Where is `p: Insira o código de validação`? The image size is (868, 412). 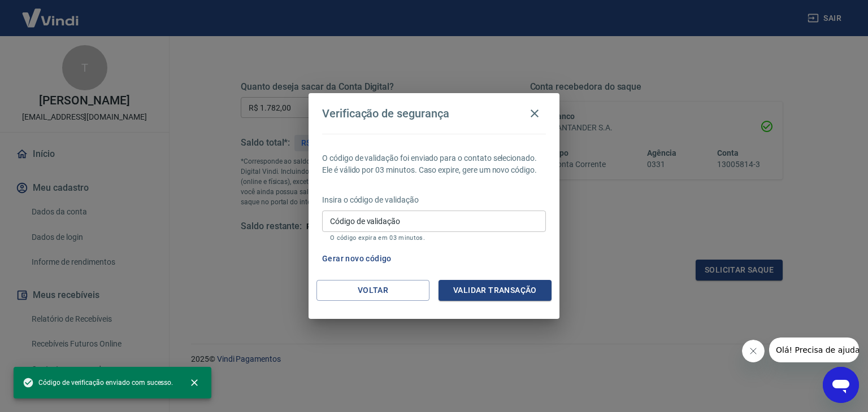 p: Insira o código de validação is located at coordinates (434, 200).